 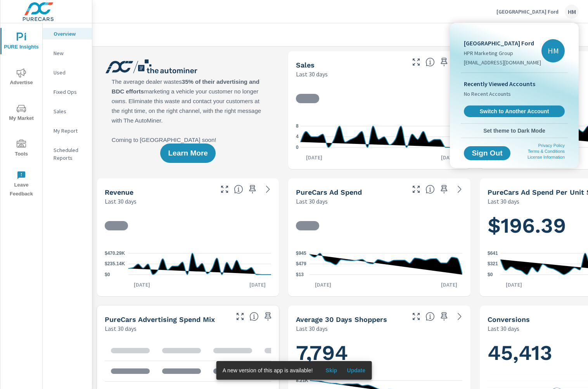 What do you see at coordinates (553, 51) in the screenshot?
I see `div: HM` at bounding box center [553, 51].